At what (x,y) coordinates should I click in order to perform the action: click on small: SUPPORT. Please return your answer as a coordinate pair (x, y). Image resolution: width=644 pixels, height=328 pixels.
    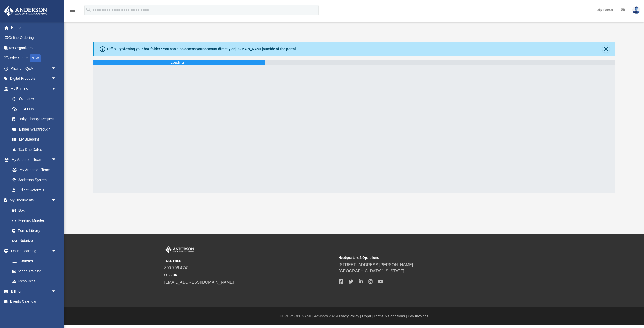
    Looking at the image, I should click on (250, 276).